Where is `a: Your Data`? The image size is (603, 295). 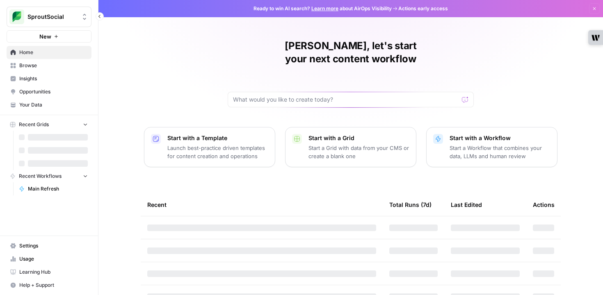 a: Your Data is located at coordinates (49, 105).